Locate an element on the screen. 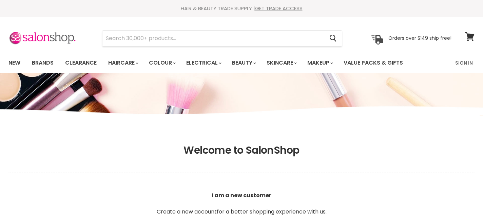 This screenshot has height=222, width=483. a: New is located at coordinates (14, 63).